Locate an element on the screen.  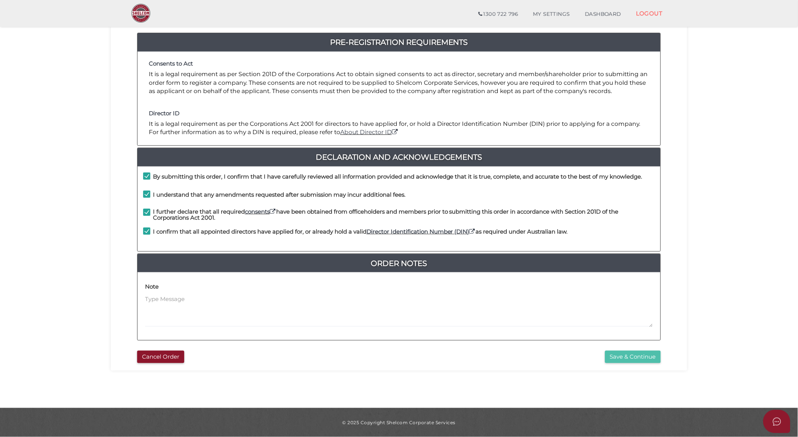
h4: I understand that any amendments requested after submission may incur additional fees. is located at coordinates (279, 195).